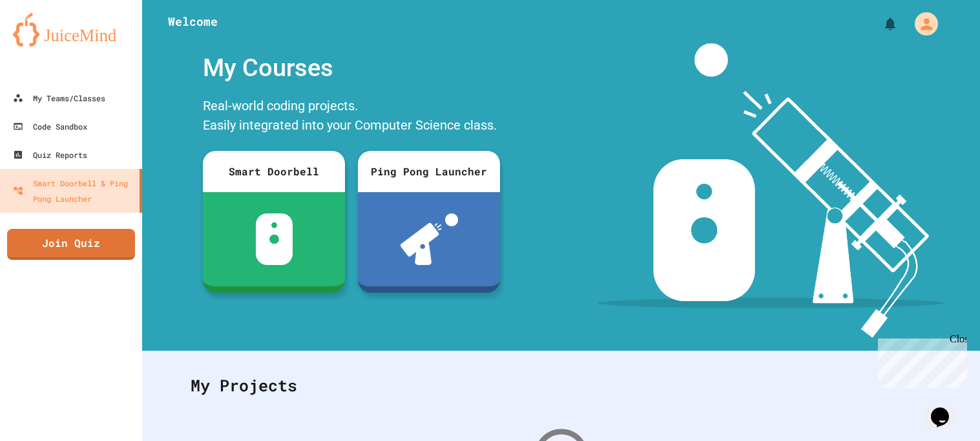  I want to click on img: logo-orange.svg, so click(71, 30).